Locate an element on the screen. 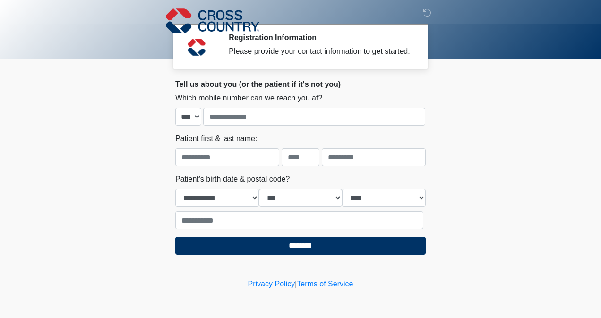  label: Which mobile number can we reach you at? is located at coordinates (248, 98).